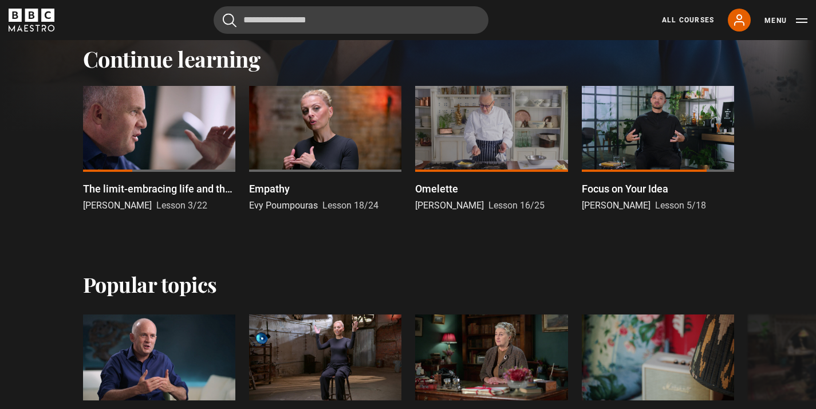 The height and width of the screenshot is (409, 816). I want to click on p: Focus on Your Idea, so click(625, 188).